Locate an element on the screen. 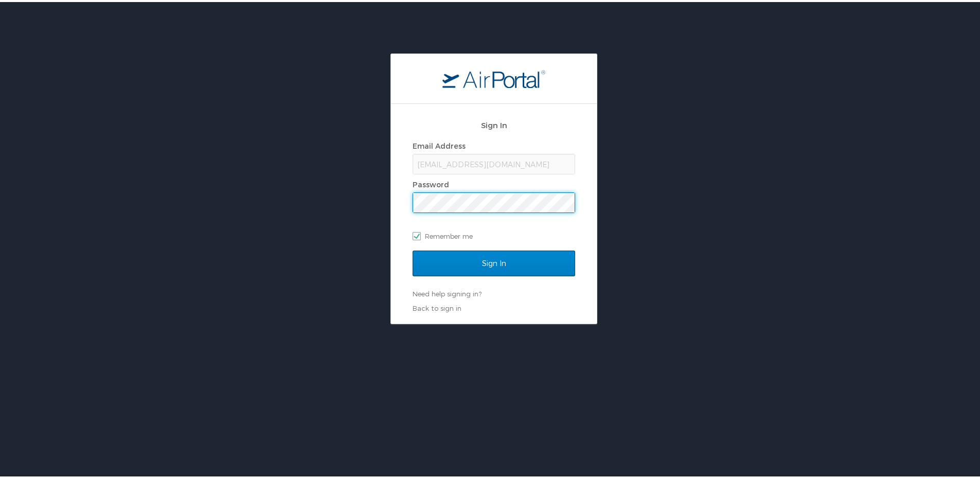 The image size is (980, 478). a: Need help signing in? is located at coordinates (447, 291).